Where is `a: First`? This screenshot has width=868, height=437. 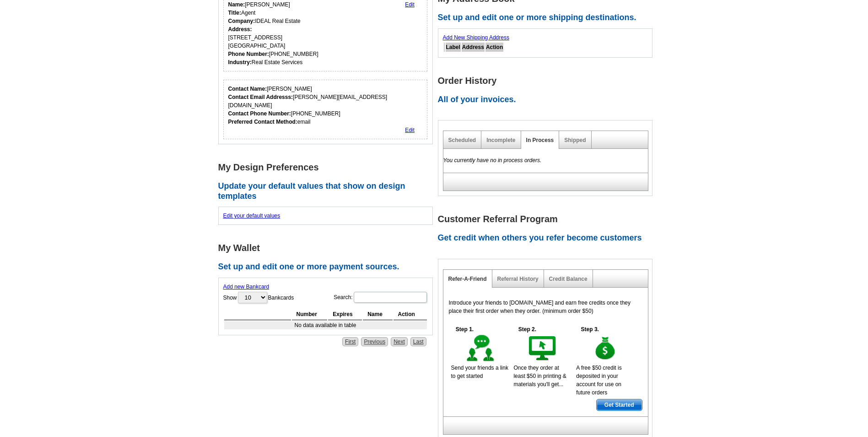 a: First is located at coordinates (350, 342).